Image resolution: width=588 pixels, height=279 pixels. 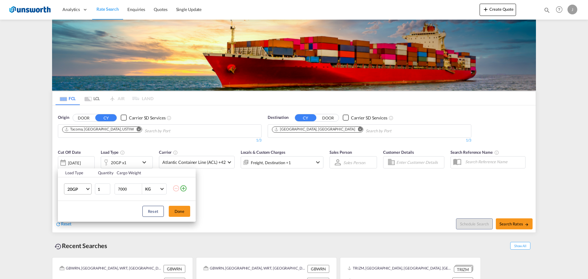 What do you see at coordinates (143, 173) in the screenshot?
I see `div: Cargo Weight` at bounding box center [143, 173].